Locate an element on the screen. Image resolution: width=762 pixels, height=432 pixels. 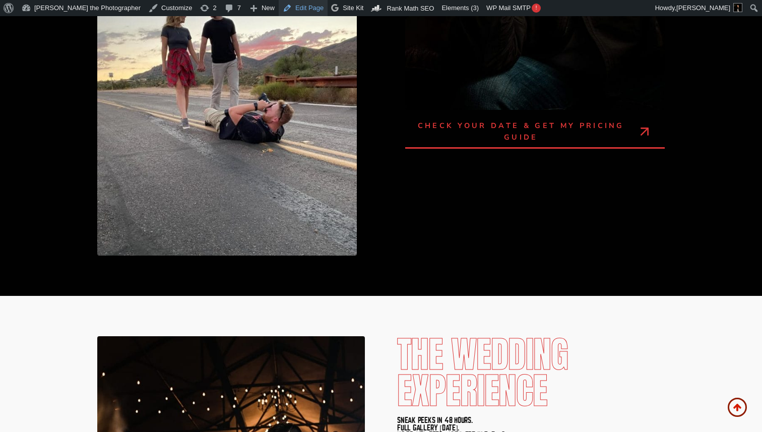
span: Site Kit is located at coordinates (353, 8).